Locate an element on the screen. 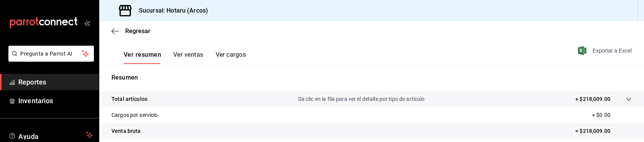  button: open_drawer_menu is located at coordinates (87, 23).